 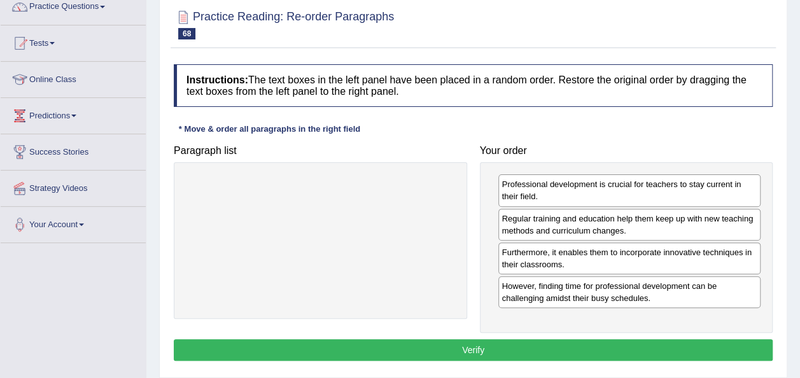 I want to click on h4: Paragraph list, so click(x=320, y=151).